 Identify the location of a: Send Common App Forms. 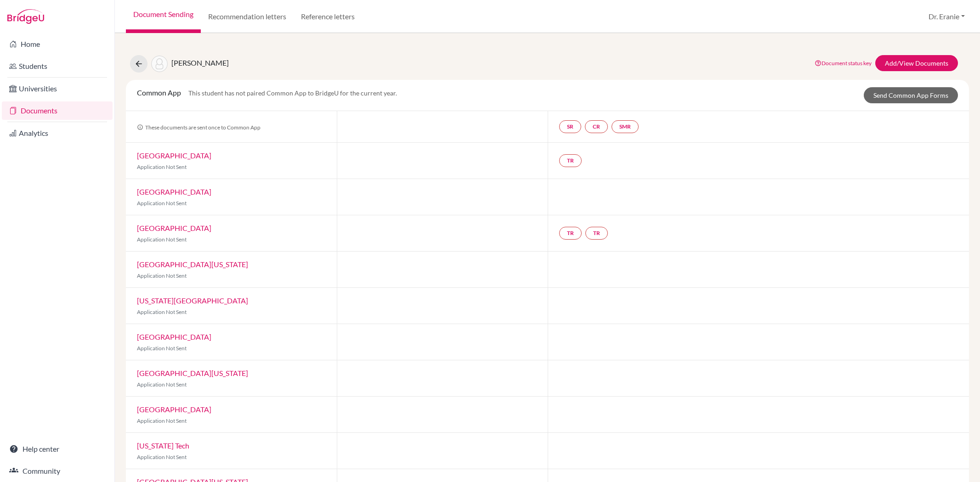
(910, 95).